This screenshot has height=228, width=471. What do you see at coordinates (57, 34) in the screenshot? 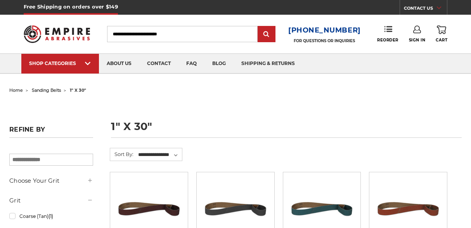
I see `img: Empire Abrasives` at bounding box center [57, 34].